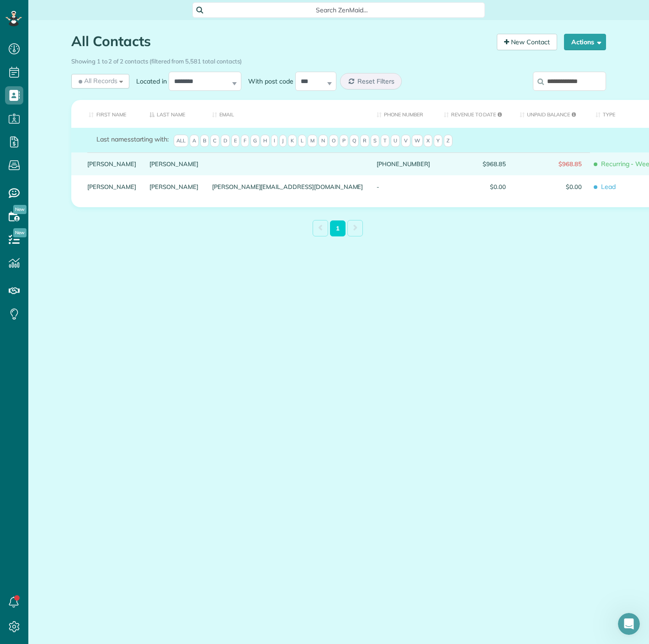  I want to click on span: Last names, so click(113, 139).